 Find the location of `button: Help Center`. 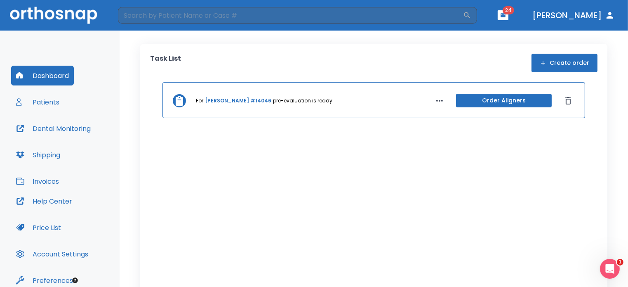

button: Help Center is located at coordinates (44, 201).